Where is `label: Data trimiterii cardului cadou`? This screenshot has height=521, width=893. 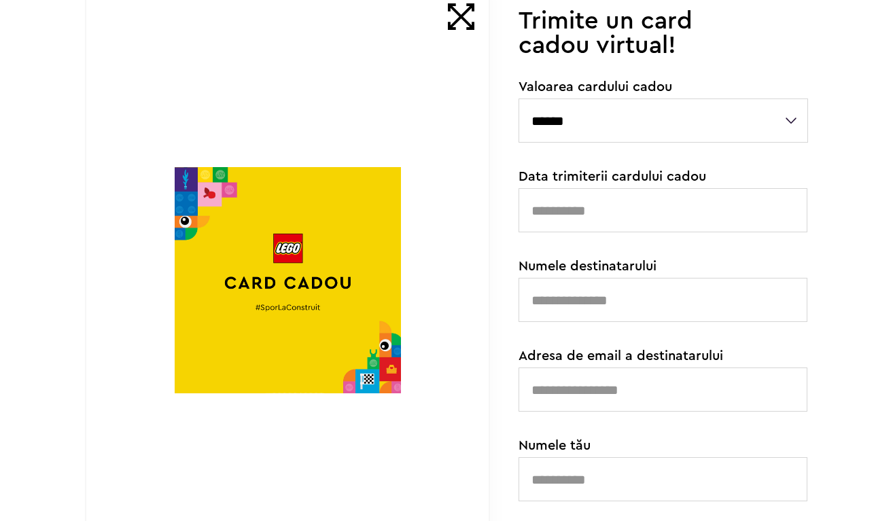 label: Data trimiterii cardului cadou is located at coordinates (612, 177).